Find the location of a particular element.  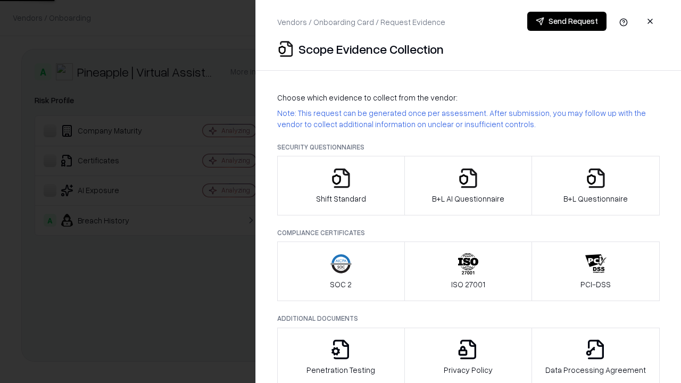

p: Note: This request can be generated once per assessment. After submission, you may follow up with... is located at coordinates (468, 119).